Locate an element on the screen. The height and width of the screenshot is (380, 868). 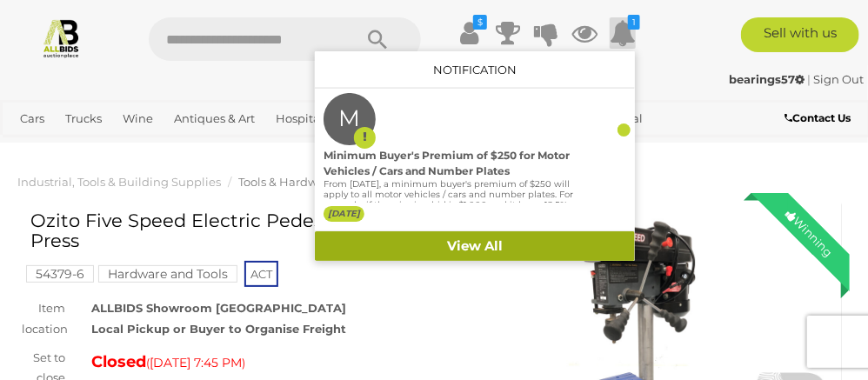
a: Jewellery is located at coordinates (47, 147).